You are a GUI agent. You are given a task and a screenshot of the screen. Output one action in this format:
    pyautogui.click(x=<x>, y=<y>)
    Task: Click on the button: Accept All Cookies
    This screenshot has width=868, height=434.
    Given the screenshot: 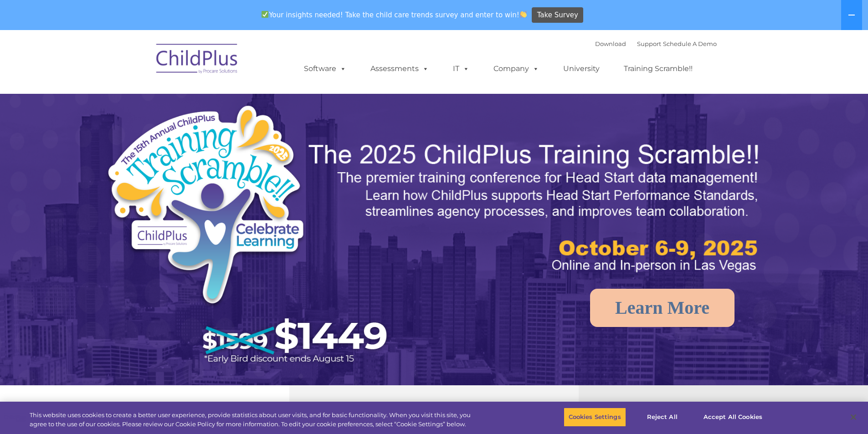 What is the action you would take?
    pyautogui.click(x=732, y=417)
    